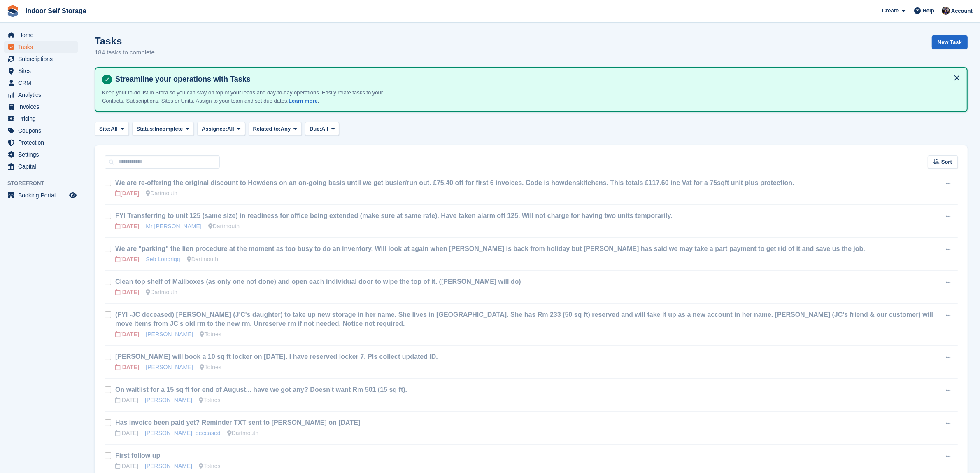 This screenshot has height=473, width=980. Describe the element at coordinates (890, 11) in the screenshot. I see `span: Create` at that location.